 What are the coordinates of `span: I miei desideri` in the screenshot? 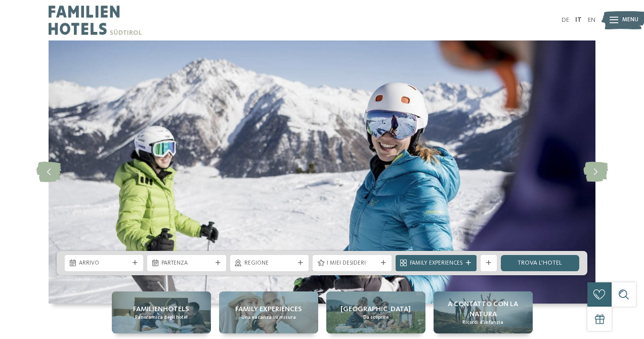 It's located at (351, 263).